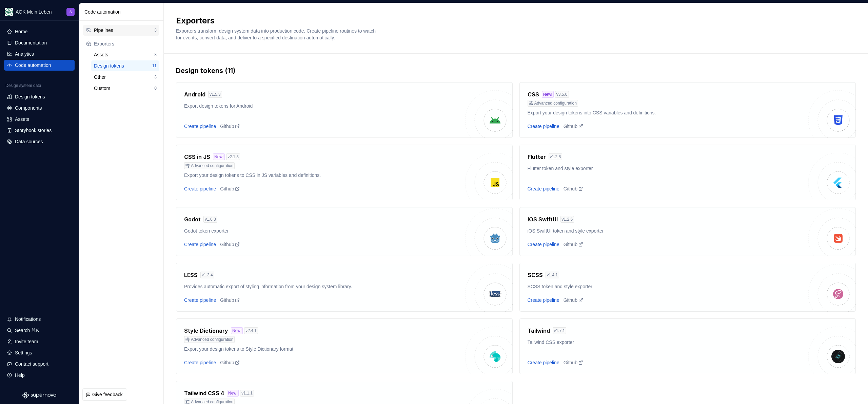 The height and width of the screenshot is (404, 868). Describe the element at coordinates (324, 231) in the screenshot. I see `div: Godot token exporter` at that location.